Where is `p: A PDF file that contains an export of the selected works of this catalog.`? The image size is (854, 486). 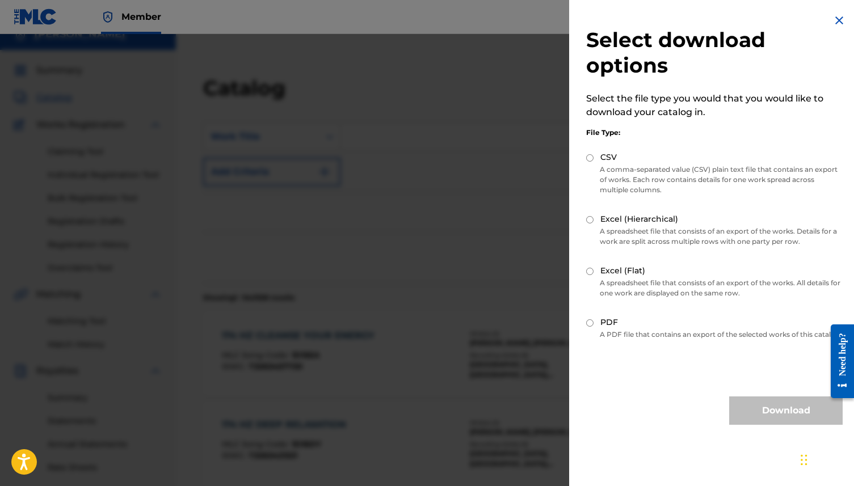 p: A PDF file that contains an export of the selected works of this catalog. is located at coordinates (714, 335).